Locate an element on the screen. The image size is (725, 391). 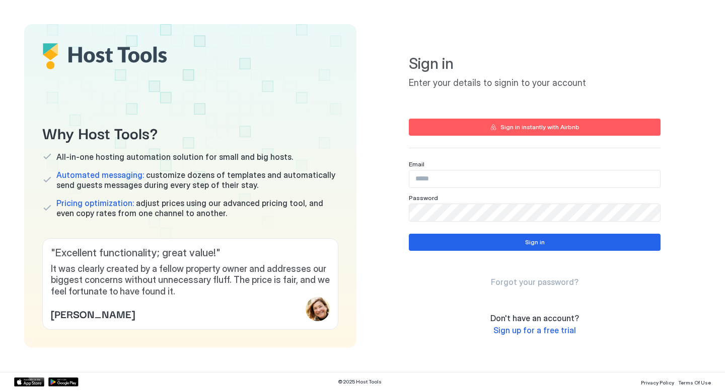
span: Password is located at coordinates (423, 198).